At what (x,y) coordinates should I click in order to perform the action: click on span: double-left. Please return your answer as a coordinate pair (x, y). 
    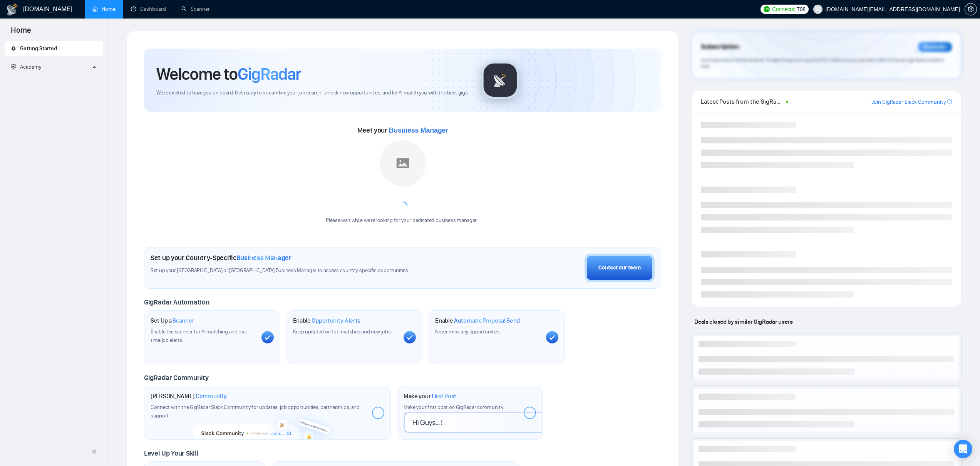
    Looking at the image, I should click on (96, 451).